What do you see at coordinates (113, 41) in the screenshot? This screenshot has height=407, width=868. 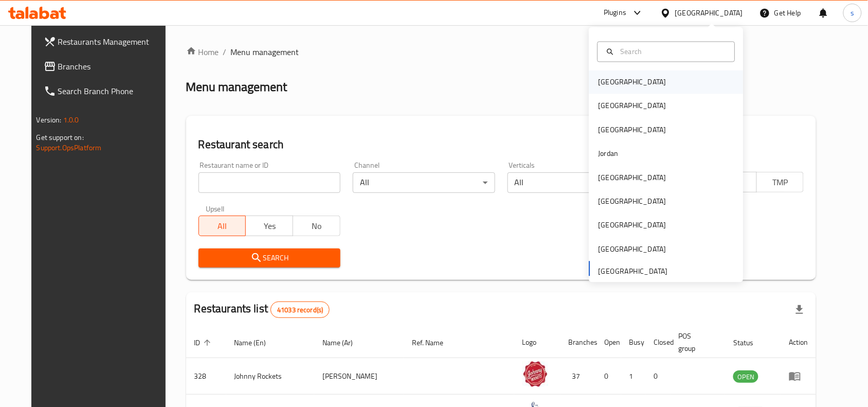 I see `span: Restaurants Management` at bounding box center [113, 41].